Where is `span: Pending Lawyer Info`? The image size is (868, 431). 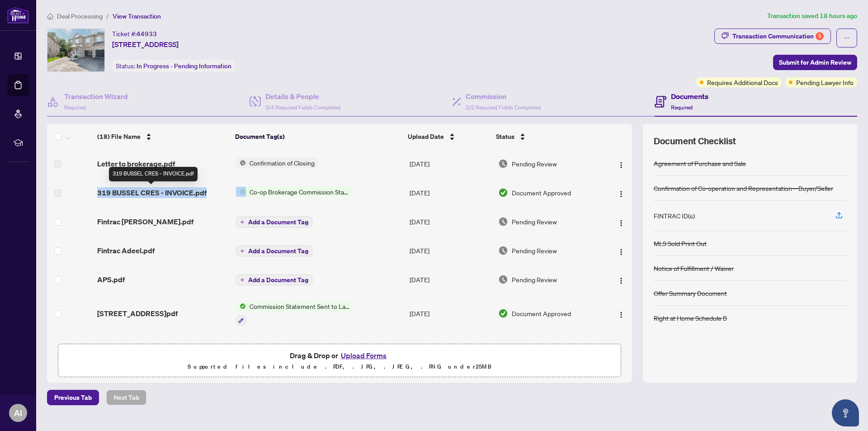
span: Pending Lawyer Info is located at coordinates (825, 82).